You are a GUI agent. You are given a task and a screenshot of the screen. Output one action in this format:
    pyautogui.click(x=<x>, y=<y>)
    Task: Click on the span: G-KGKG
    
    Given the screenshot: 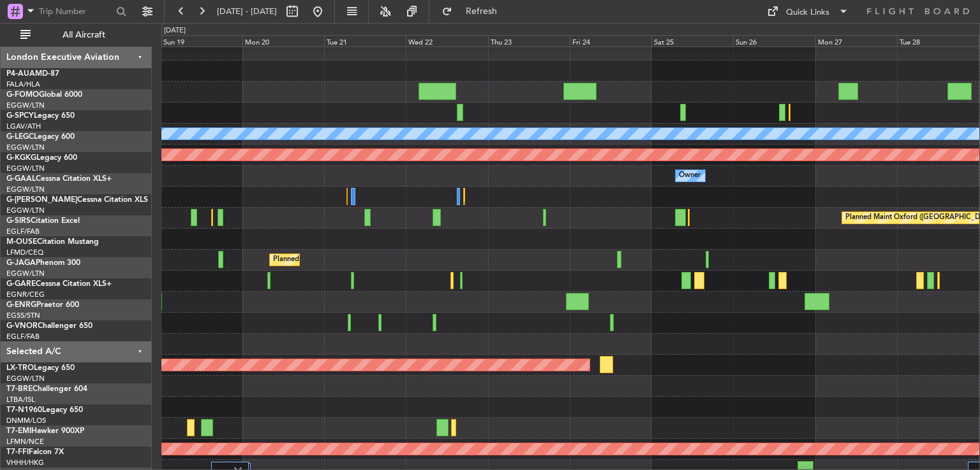 What is the action you would take?
    pyautogui.click(x=21, y=158)
    